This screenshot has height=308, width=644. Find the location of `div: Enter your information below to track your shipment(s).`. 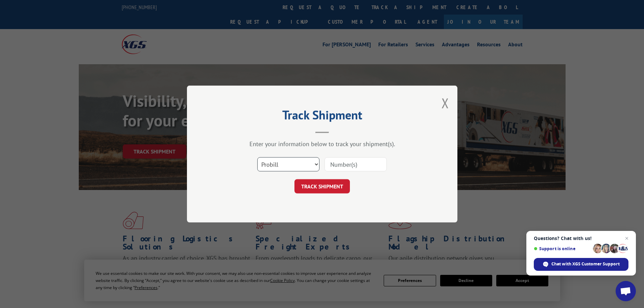

div: Enter your information below to track your shipment(s). is located at coordinates (322, 143).